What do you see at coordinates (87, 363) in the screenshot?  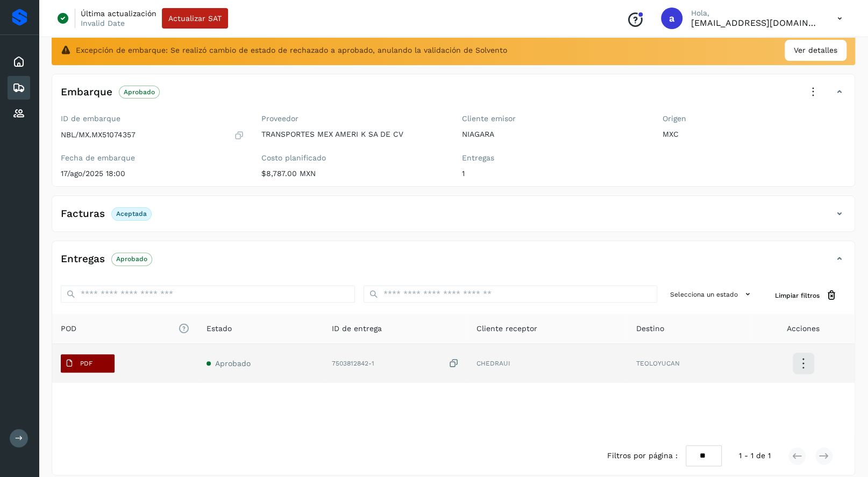 I see `button: PDF` at bounding box center [87, 363].